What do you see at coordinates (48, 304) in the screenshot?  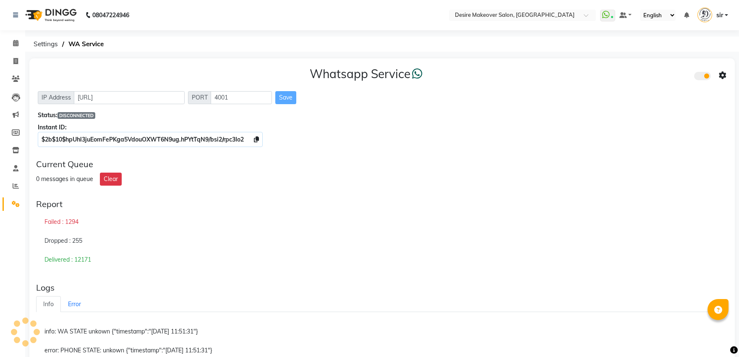 I see `a: Info` at bounding box center [48, 304].